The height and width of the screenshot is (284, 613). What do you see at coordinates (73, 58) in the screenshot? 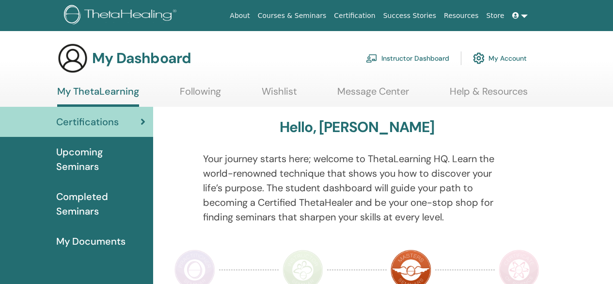
I see `img: generic-user-icon.jpg` at bounding box center [73, 58].